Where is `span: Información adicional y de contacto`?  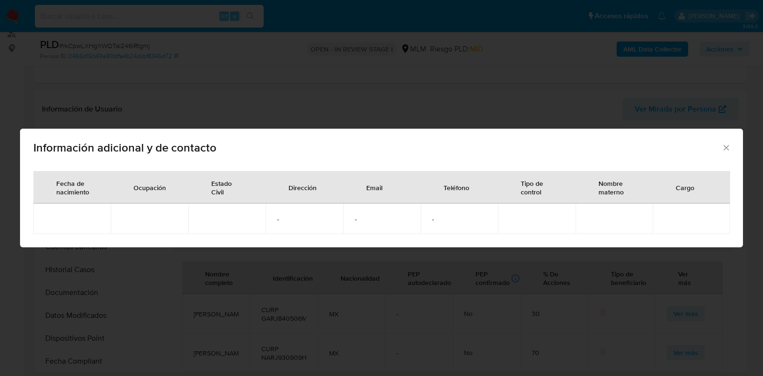 span: Información adicional y de contacto is located at coordinates (377, 148).